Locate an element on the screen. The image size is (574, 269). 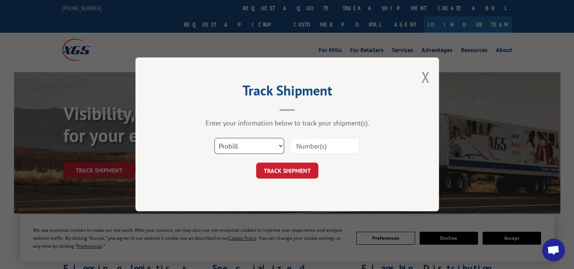
h2: Track Shipment is located at coordinates (287, 92).